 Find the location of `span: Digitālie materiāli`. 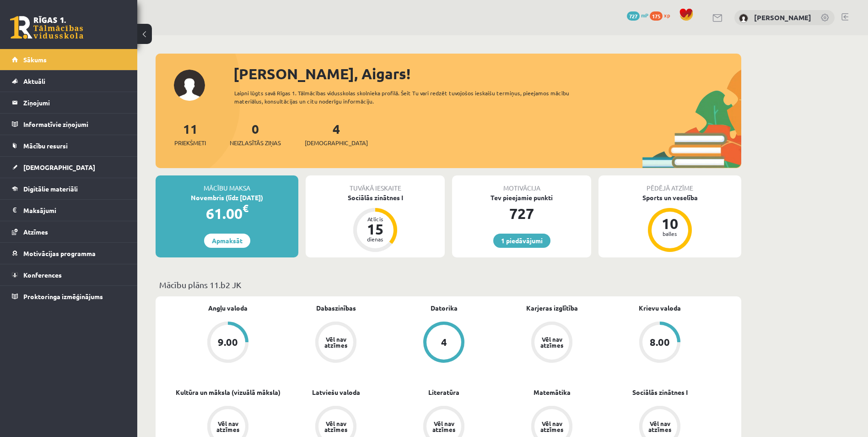

span: Digitālie materiāli is located at coordinates (50, 189).